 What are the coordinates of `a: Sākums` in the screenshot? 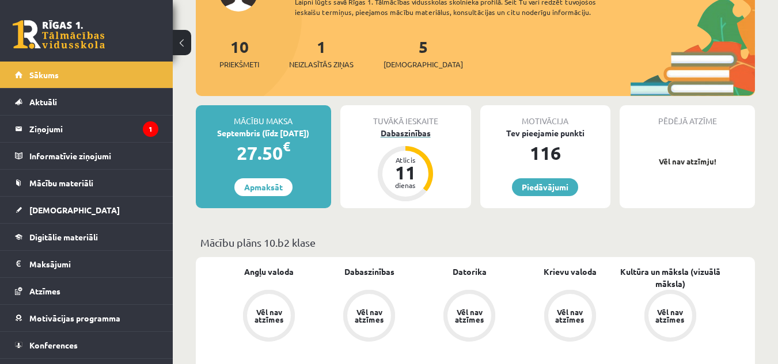 It's located at (86, 75).